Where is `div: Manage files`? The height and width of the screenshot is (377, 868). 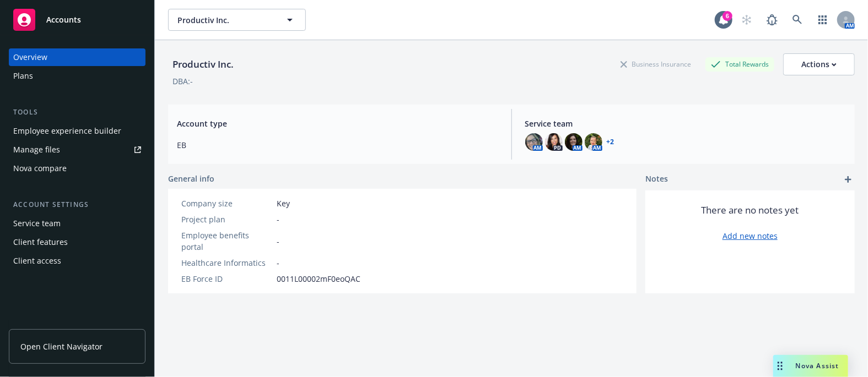 div: Manage files is located at coordinates (37, 150).